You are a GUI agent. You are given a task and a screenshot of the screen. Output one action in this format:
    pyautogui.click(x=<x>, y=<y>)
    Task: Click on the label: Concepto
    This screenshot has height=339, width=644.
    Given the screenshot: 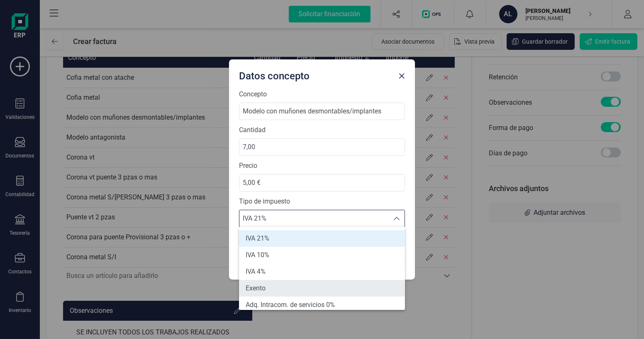 What is the action you would take?
    pyautogui.click(x=322, y=94)
    